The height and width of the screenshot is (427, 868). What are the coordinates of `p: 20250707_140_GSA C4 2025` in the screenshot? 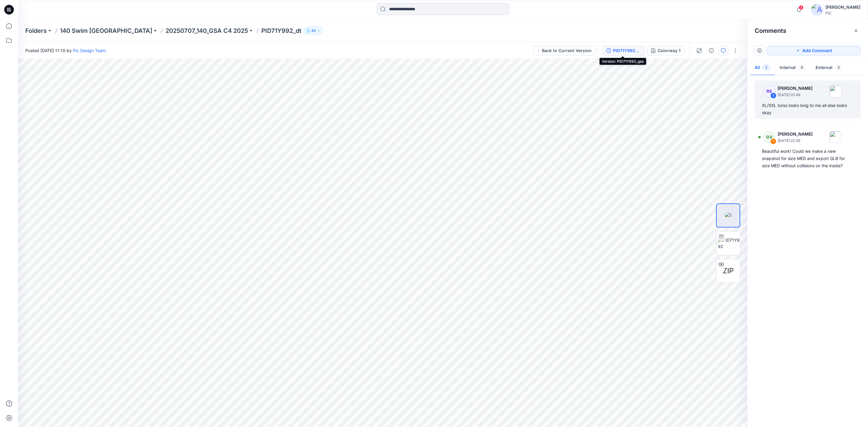 It's located at (207, 30).